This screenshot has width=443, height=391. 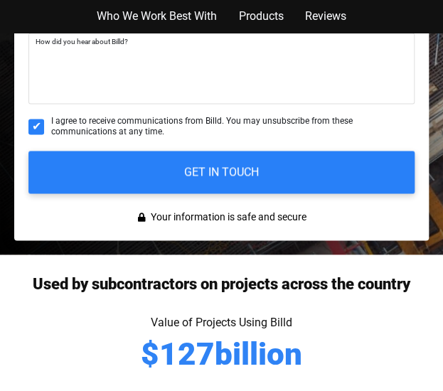 I want to click on span: How did you hear about Billd?, so click(x=82, y=41).